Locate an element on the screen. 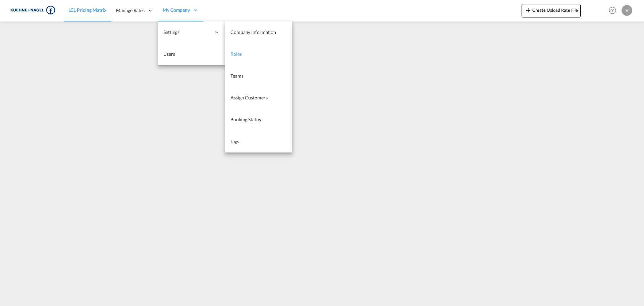 The image size is (644, 306). div: Help is located at coordinates (614, 11).